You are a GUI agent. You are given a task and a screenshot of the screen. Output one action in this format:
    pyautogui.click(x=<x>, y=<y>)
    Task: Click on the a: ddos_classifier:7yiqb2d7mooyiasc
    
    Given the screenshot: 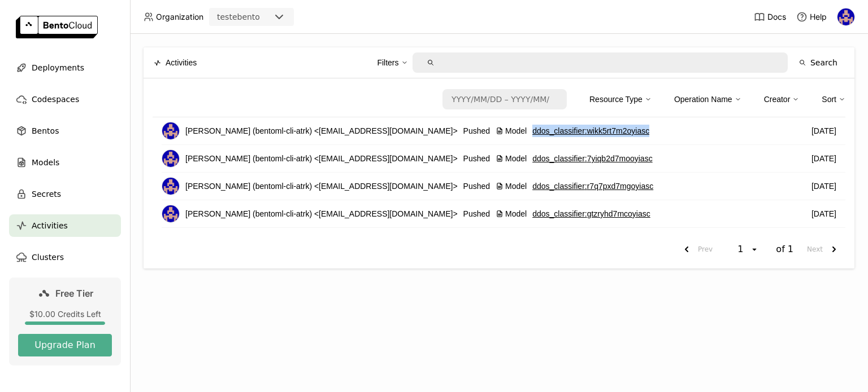 What is the action you would take?
    pyautogui.click(x=592, y=159)
    